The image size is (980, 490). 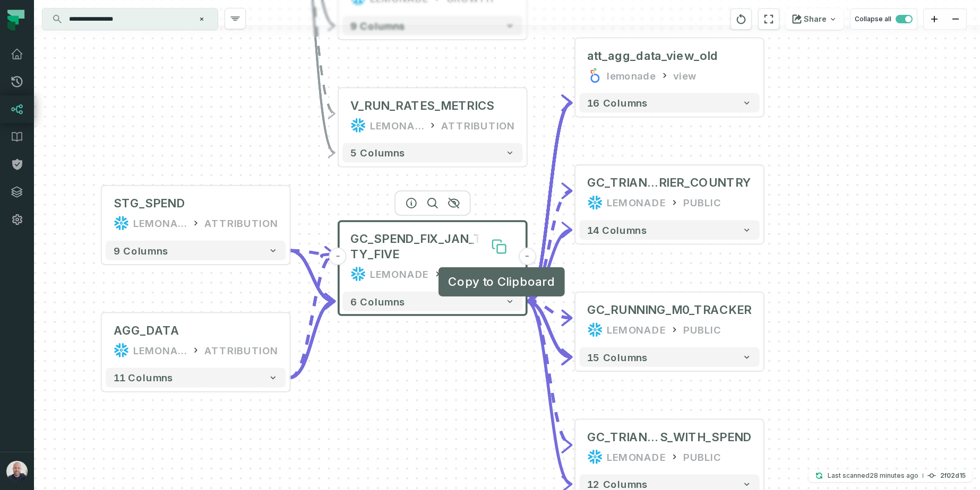 I want to click on span: 6 columns, so click(x=377, y=301).